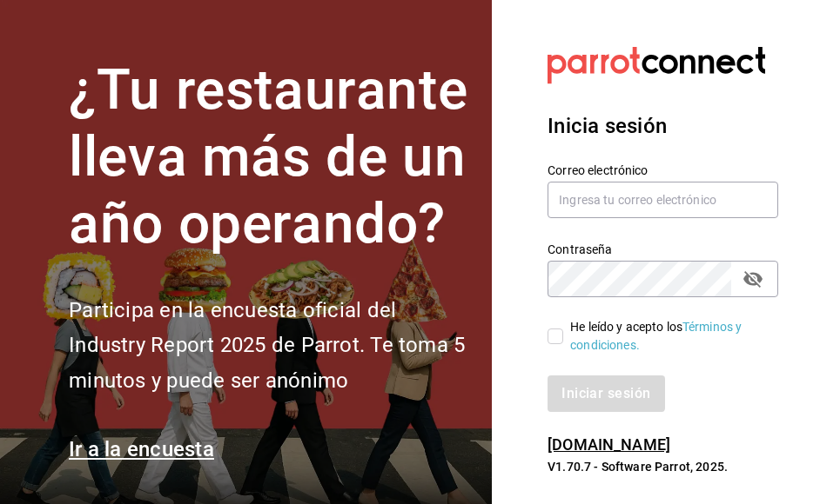 The height and width of the screenshot is (504, 820). Describe the element at coordinates (270, 158) in the screenshot. I see `h1: ¿Tu restaurante lleva más de un año operando?` at that location.